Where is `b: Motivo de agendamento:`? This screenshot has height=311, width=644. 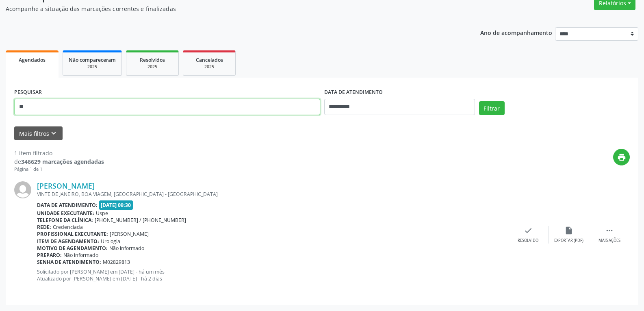
b: Motivo de agendamento: is located at coordinates (73, 248).